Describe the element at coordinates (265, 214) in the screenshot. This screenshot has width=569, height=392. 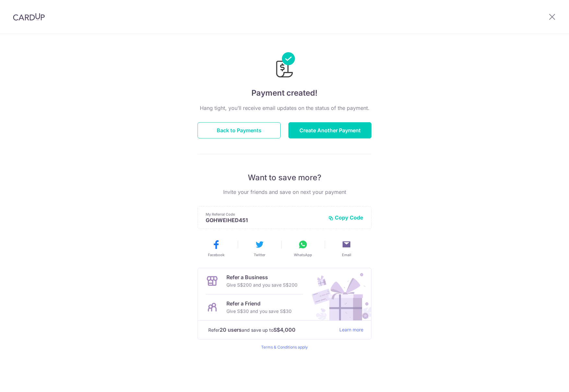
I see `p: My Referral Code` at that location.